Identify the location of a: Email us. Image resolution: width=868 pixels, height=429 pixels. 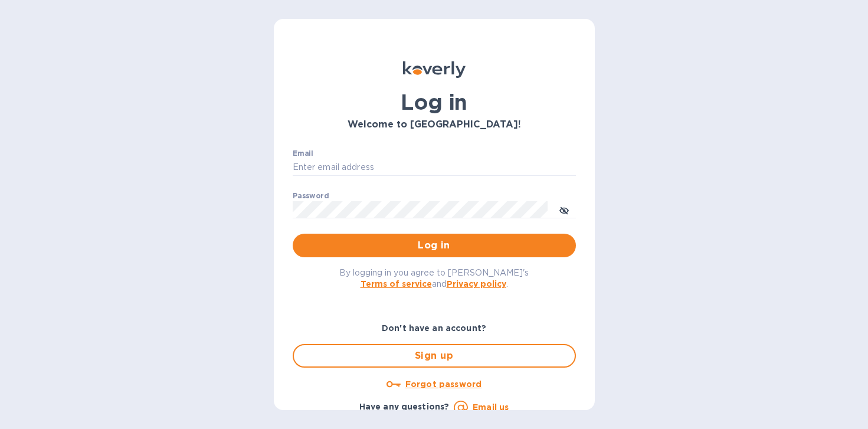
(490, 407).